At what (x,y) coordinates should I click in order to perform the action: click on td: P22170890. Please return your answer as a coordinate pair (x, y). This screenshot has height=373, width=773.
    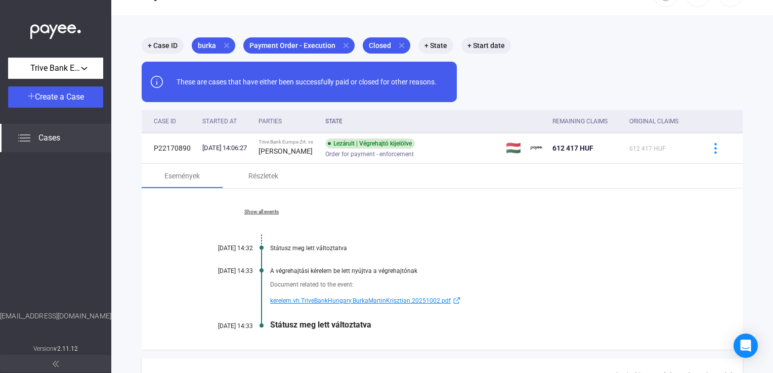
    Looking at the image, I should click on (170, 148).